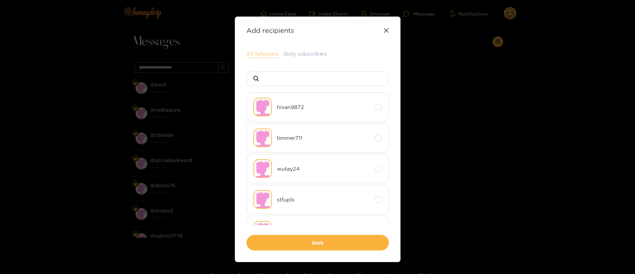 This screenshot has width=635, height=274. What do you see at coordinates (323, 138) in the screenshot?
I see `span: timmer711` at bounding box center [323, 138].